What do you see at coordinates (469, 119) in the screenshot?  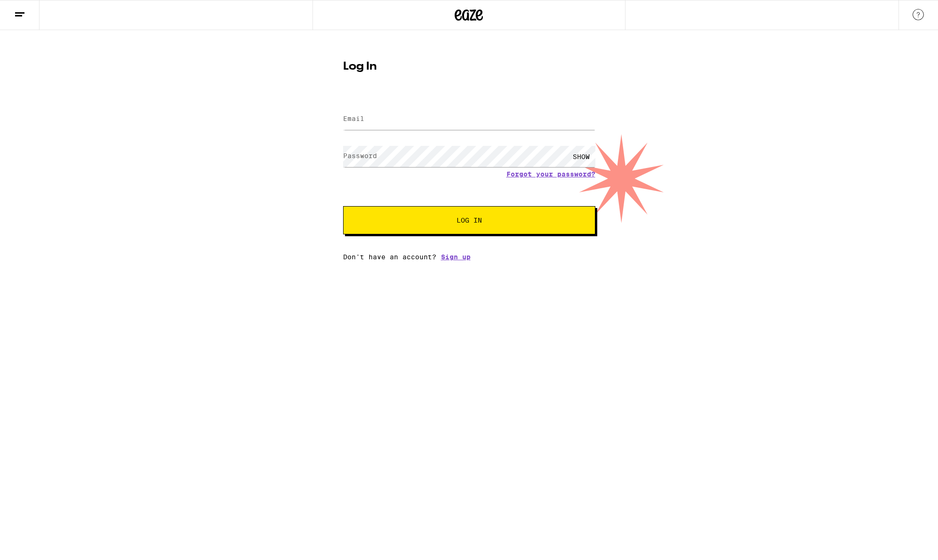 I see `input: Email` at bounding box center [469, 119].